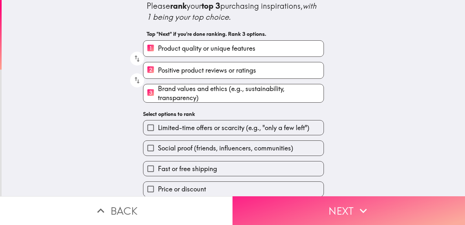 The image size is (465, 225). I want to click on span: Product quality or unique features, so click(207, 48).